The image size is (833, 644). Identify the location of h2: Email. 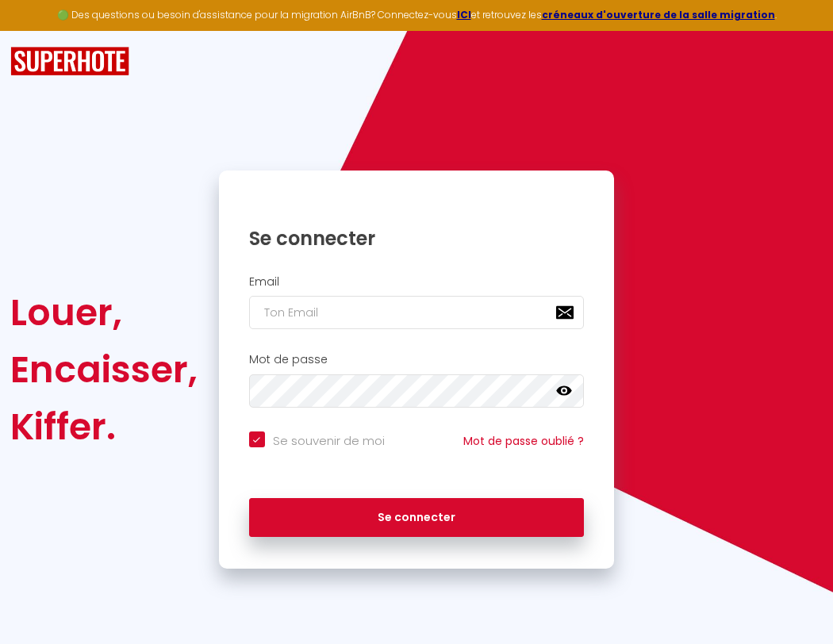
(416, 281).